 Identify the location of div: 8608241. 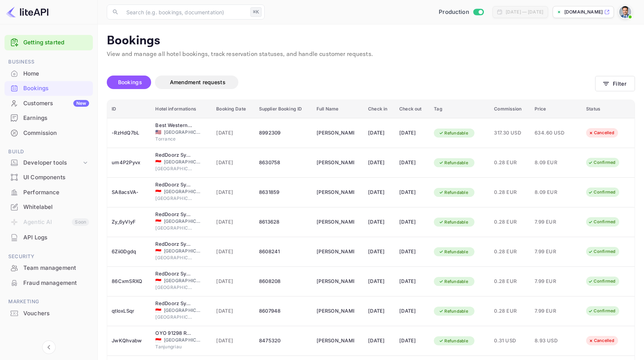
(283, 252).